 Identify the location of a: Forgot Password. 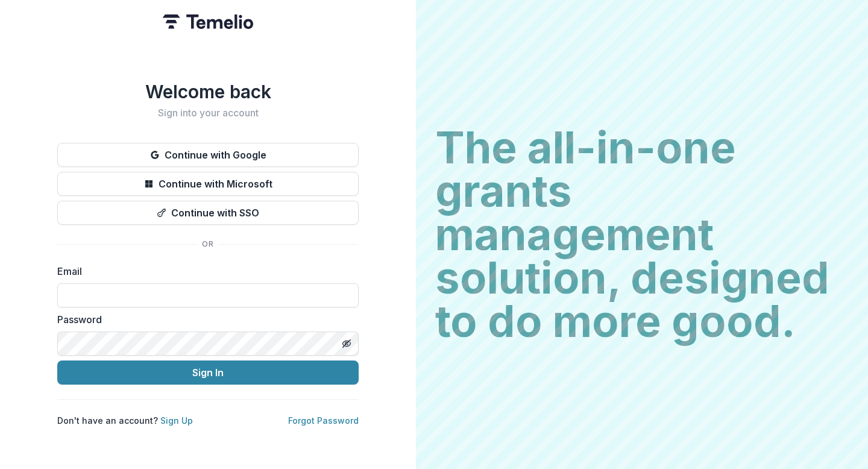
(323, 421).